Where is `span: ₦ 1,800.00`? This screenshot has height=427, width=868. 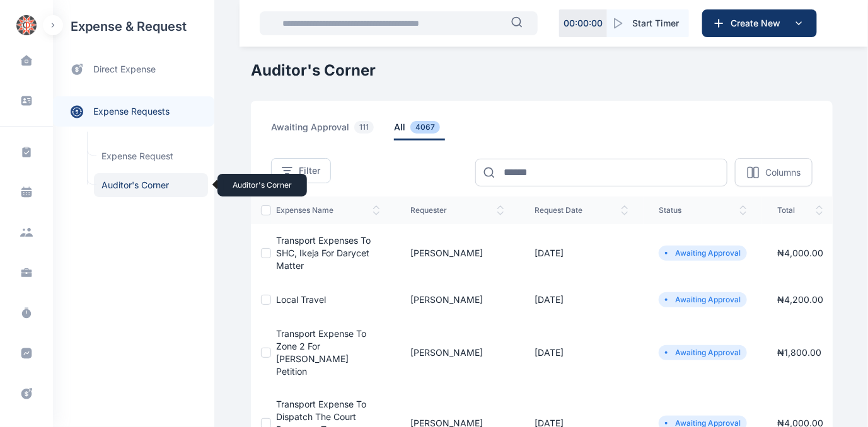
span: ₦ 1,800.00 is located at coordinates (799, 352).